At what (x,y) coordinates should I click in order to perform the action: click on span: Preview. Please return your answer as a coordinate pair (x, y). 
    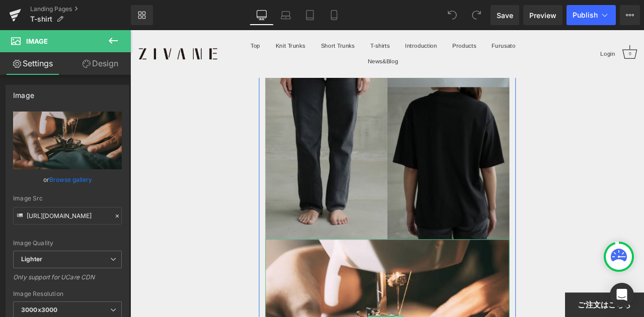
    Looking at the image, I should click on (543, 16).